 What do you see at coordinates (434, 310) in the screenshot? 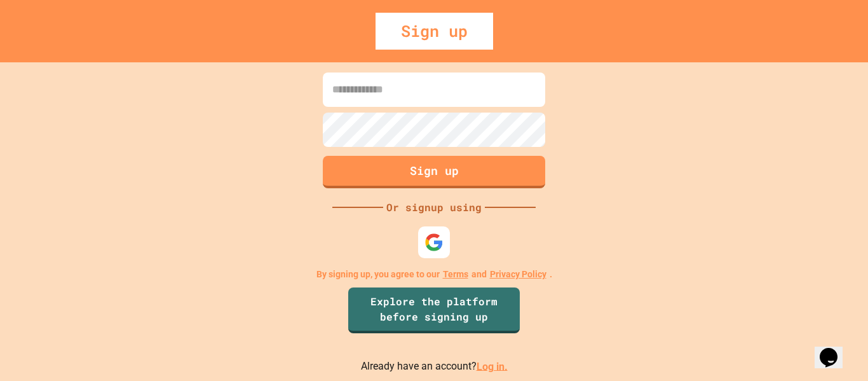
I see `a: Explore the platform before signing up` at bounding box center [434, 310].